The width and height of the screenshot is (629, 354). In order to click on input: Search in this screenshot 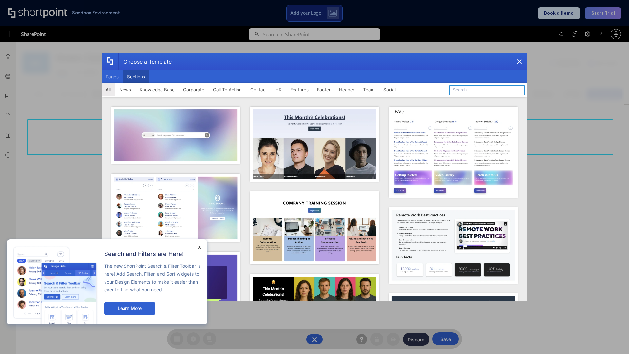, I will do `click(487, 90)`.